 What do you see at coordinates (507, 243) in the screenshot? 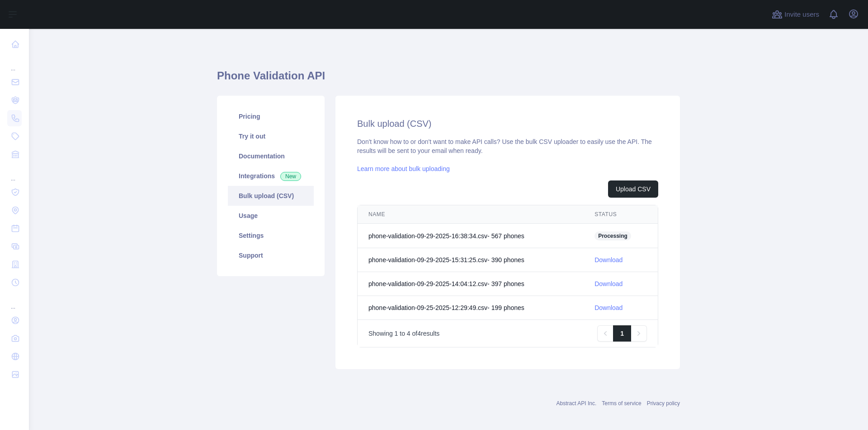
I see `div: Don't know how to or don't want to make API calls? Use the bulk CSV uploader to easily use the AP...` at bounding box center [507, 243].